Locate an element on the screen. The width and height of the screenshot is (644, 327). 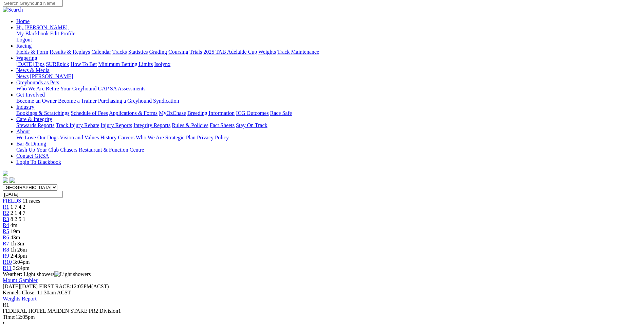
a: Strategic Plan is located at coordinates (180, 137).